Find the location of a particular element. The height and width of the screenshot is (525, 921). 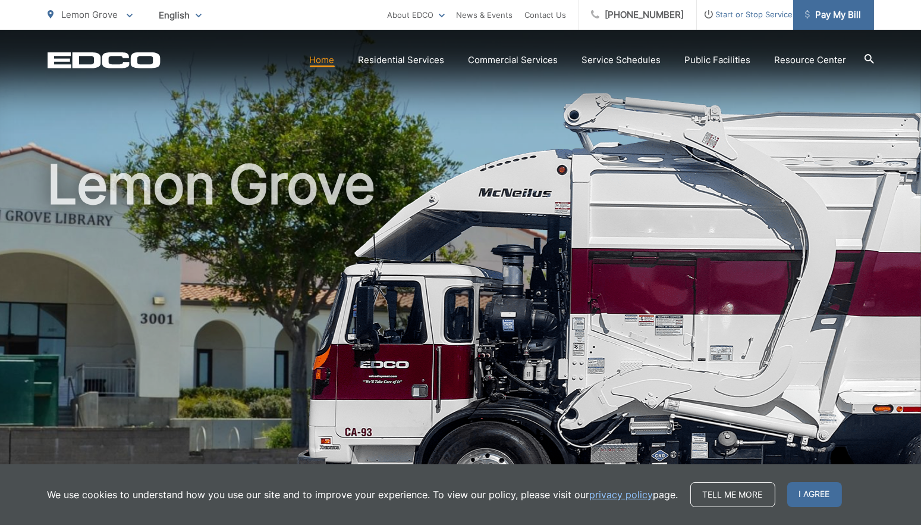

a: News & Events is located at coordinates (485, 15).